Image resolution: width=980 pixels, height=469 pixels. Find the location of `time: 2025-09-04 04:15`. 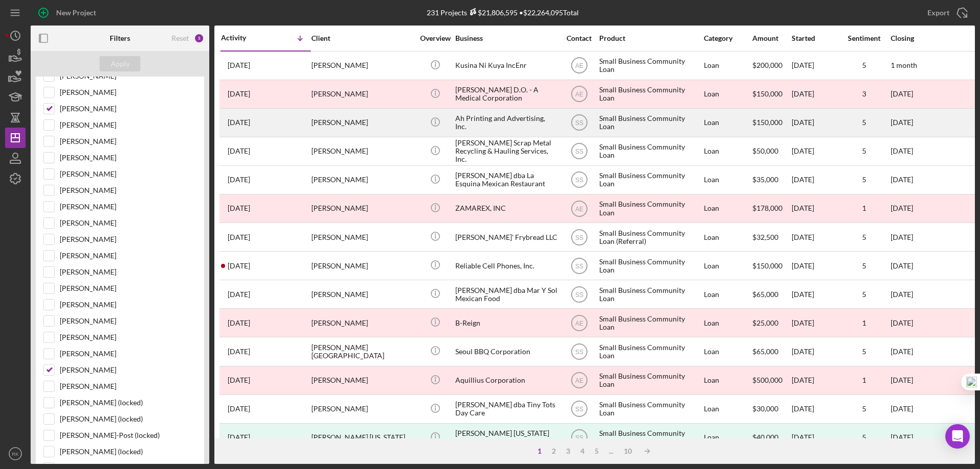

time: 2025-09-04 04:15 is located at coordinates (239, 180).